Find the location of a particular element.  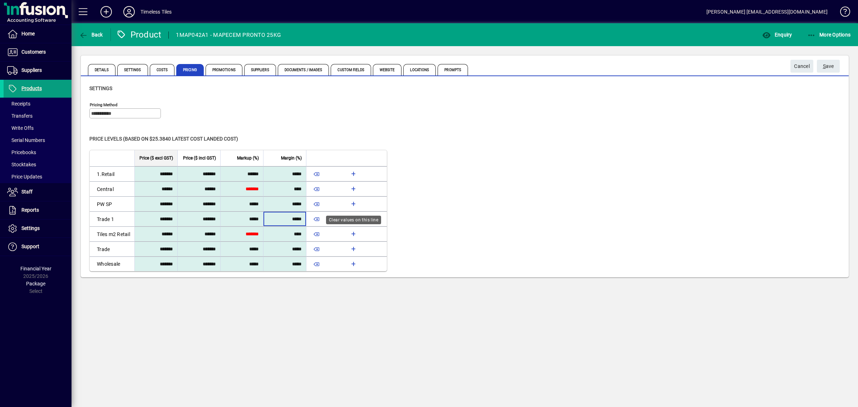

a: Customers is located at coordinates (38, 52).